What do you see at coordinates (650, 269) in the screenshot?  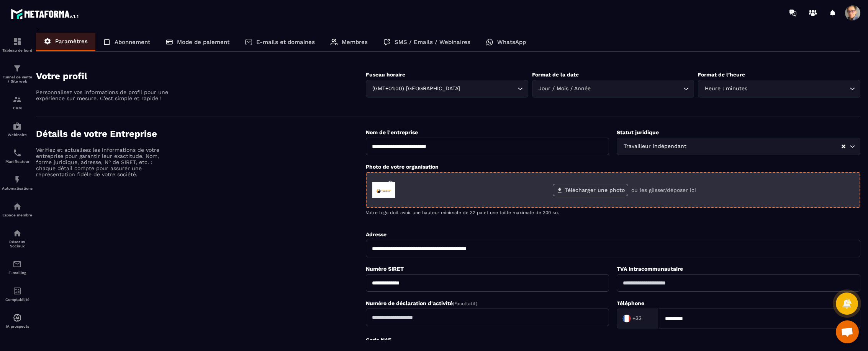 I see `label: TVA Intracommunautaire` at bounding box center [650, 269].